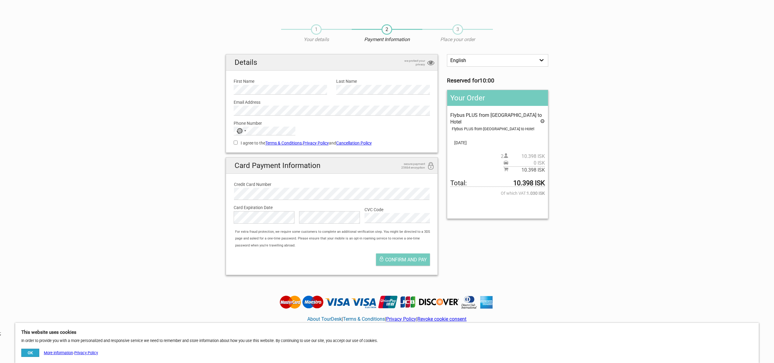 The image size is (774, 363). What do you see at coordinates (354, 143) in the screenshot?
I see `a: Cancellation Policy` at bounding box center [354, 143].